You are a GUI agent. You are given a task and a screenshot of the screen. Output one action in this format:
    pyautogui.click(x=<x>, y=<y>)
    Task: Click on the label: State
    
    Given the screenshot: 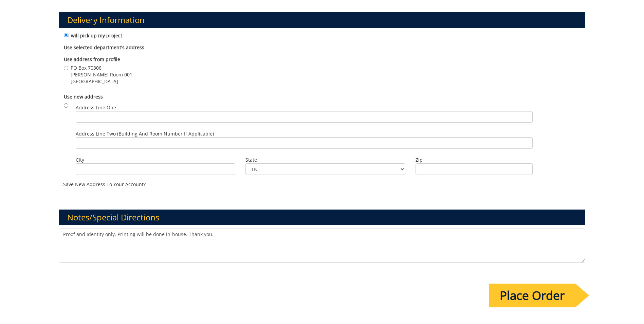 What is the action you would take?
    pyautogui.click(x=325, y=160)
    